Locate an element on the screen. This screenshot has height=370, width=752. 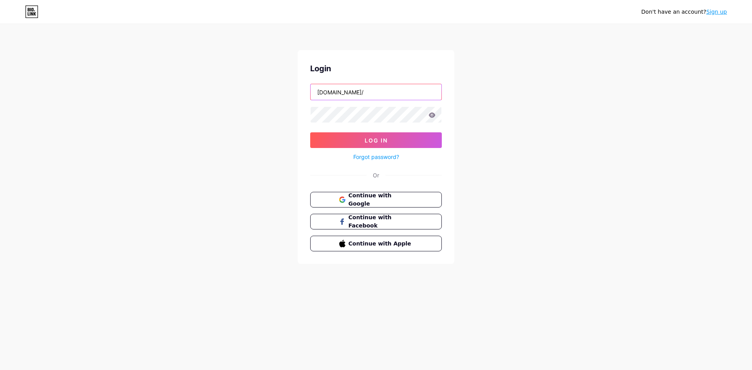
button: Continue with Facebook is located at coordinates (376, 222).